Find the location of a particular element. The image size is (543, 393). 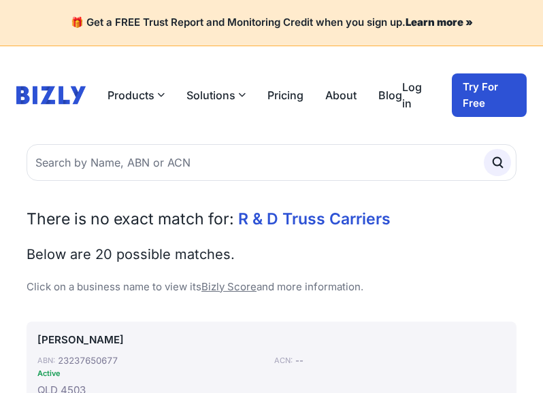

div: 23237650677 is located at coordinates (88, 361).